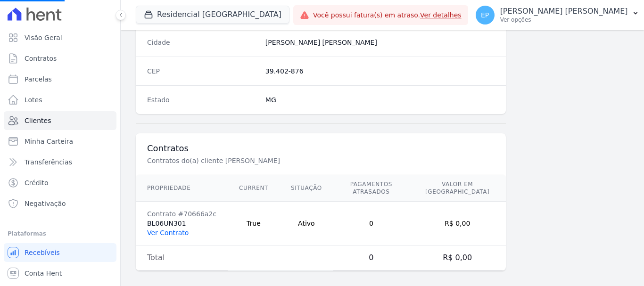  Describe the element at coordinates (60, 183) in the screenshot. I see `a: Crédito` at that location.